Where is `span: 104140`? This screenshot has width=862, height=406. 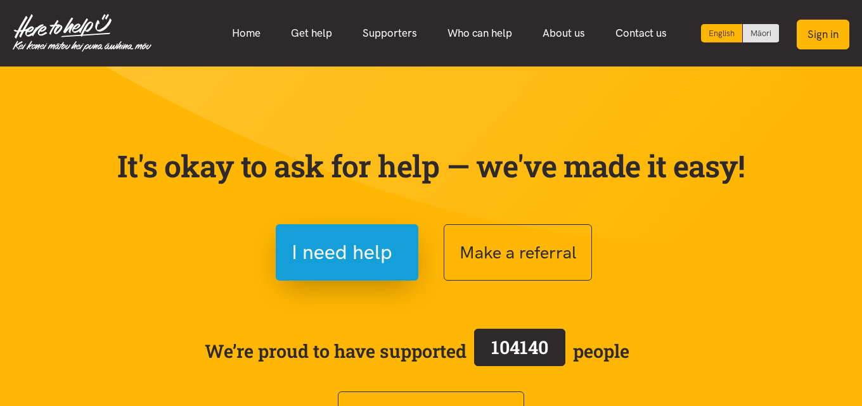 span: 104140 is located at coordinates (520, 347).